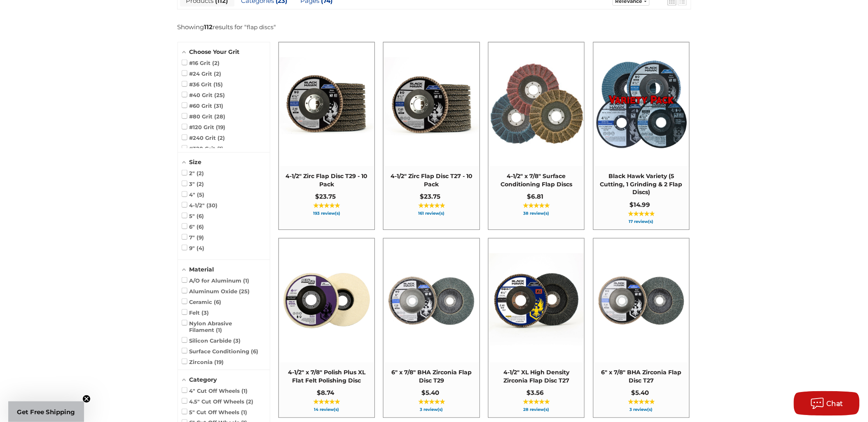  What do you see at coordinates (46, 412) in the screenshot?
I see `span: Get Free Shipping` at bounding box center [46, 412].